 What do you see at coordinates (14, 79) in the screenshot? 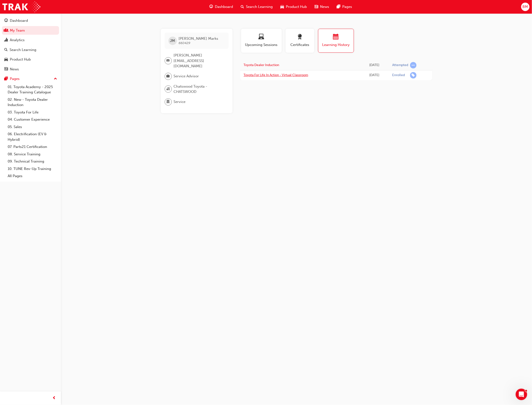
I see `div: Pages` at bounding box center [14, 79].